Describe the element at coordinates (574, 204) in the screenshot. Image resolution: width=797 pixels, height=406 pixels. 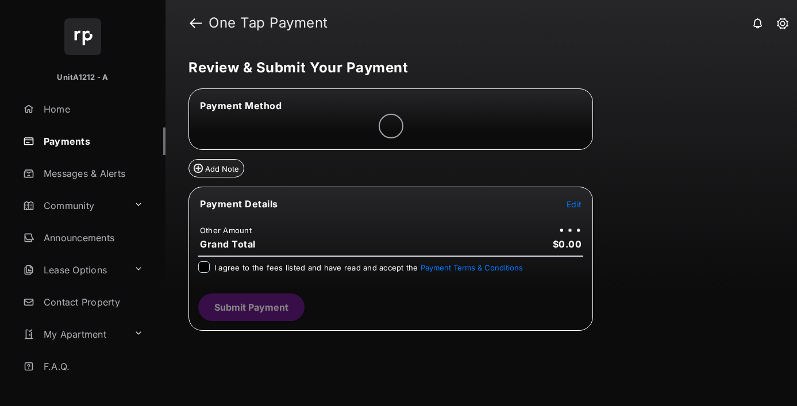
I see `span: Edit` at that location.